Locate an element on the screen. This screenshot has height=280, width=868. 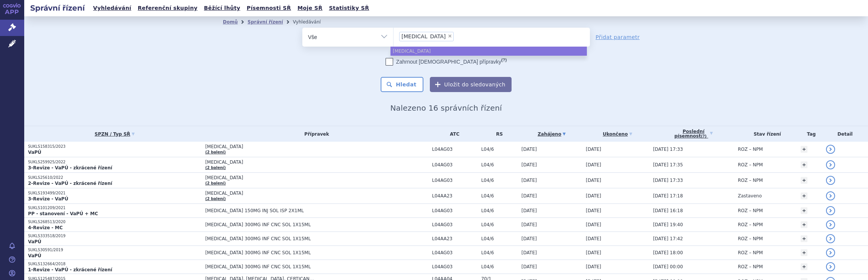
a: Moje SŘ is located at coordinates (309, 8).